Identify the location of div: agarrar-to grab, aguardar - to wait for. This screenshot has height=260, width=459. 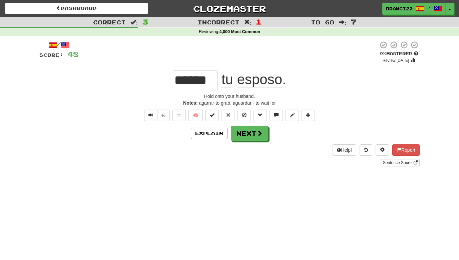
(230, 103).